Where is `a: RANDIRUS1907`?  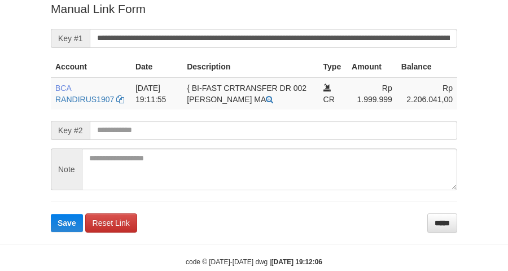
a: RANDIRUS1907 is located at coordinates (85, 99).